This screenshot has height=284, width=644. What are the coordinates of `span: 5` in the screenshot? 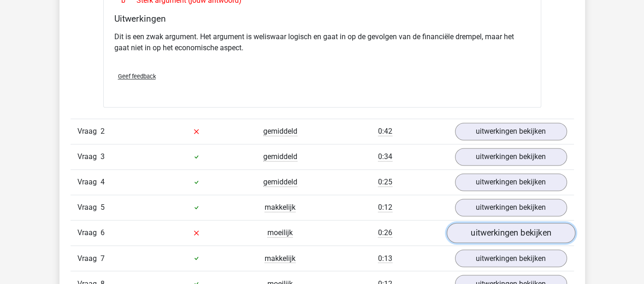 It's located at (102, 207).